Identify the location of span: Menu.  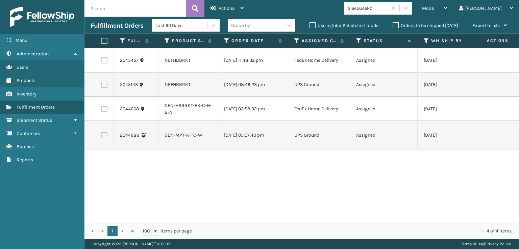
(21, 40).